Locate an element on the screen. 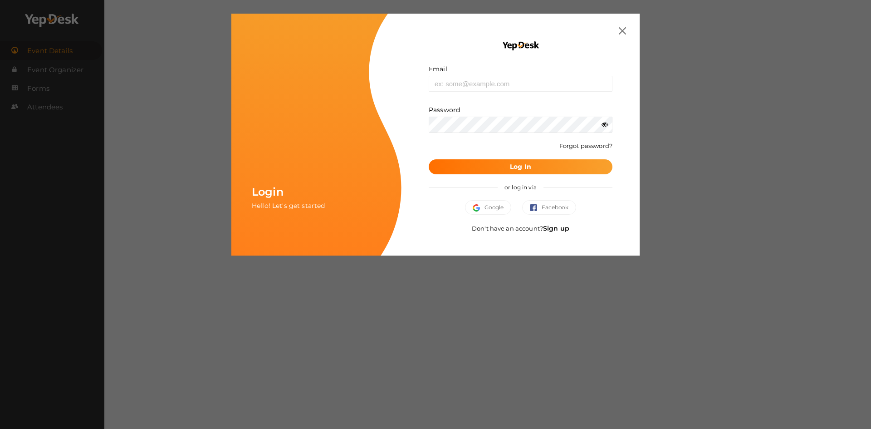 The height and width of the screenshot is (429, 871). span: or log in via is located at coordinates (521, 187).